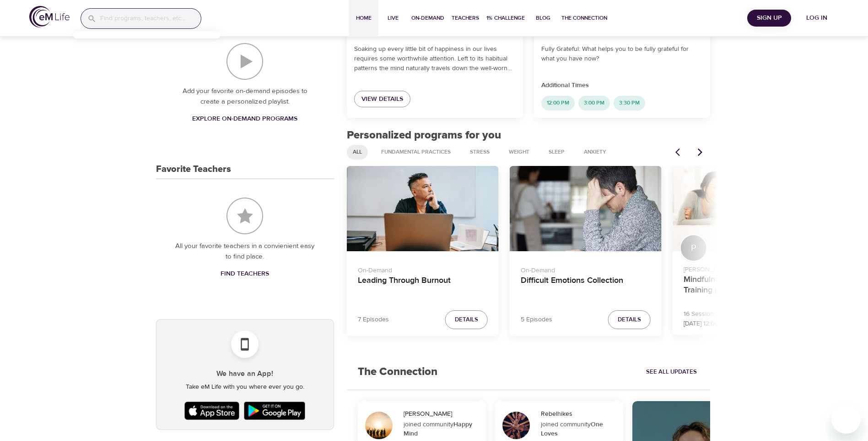  What do you see at coordinates (558, 103) in the screenshot?
I see `span: 12:00 PM` at bounding box center [558, 103].